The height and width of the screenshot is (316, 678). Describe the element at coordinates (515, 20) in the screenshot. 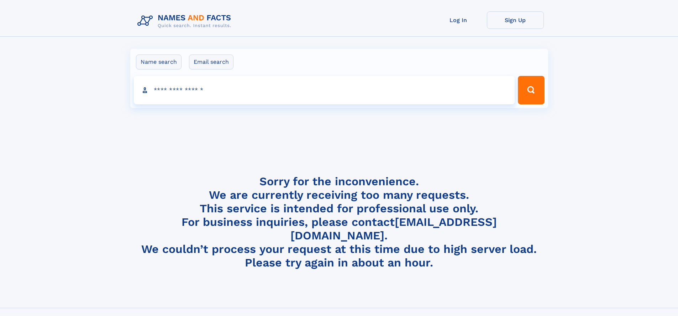

I see `a: Sign Up` at that location.